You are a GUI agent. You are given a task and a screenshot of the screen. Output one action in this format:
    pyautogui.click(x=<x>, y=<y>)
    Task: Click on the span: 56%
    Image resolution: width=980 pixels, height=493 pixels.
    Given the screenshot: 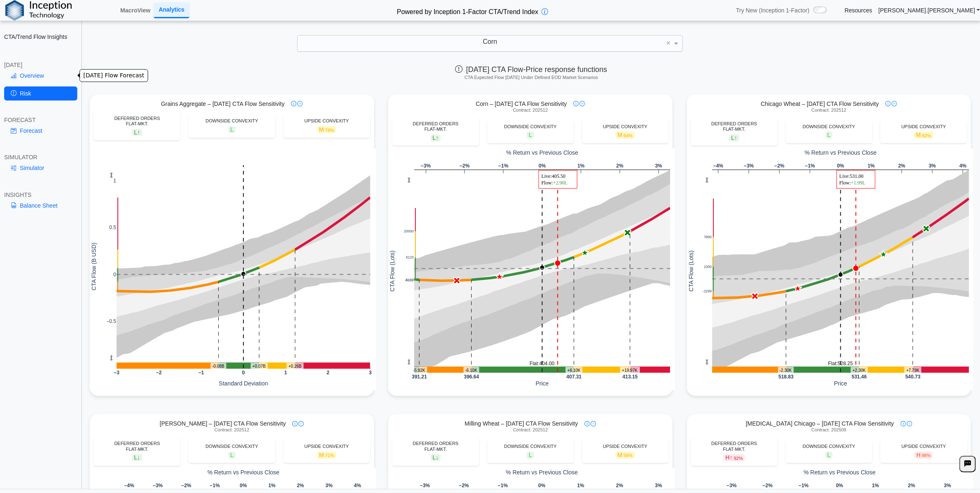 What is the action you would take?
    pyautogui.click(x=628, y=455)
    